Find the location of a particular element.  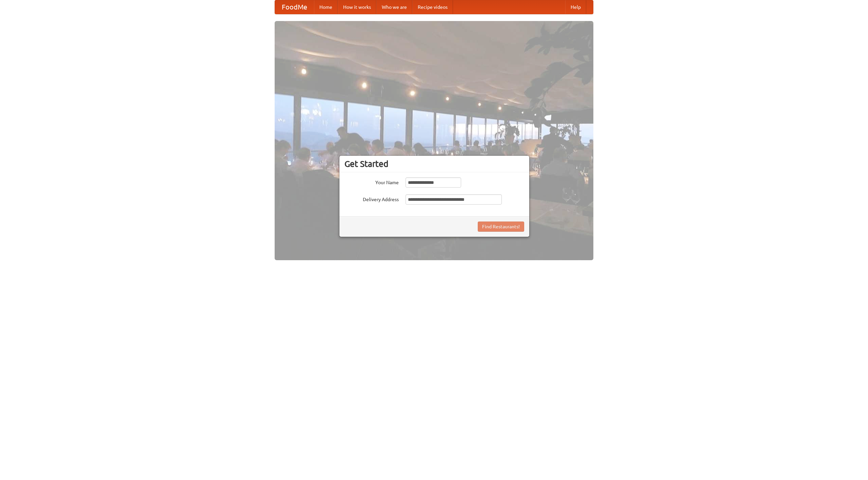

a: Recipe videos is located at coordinates (432, 7).